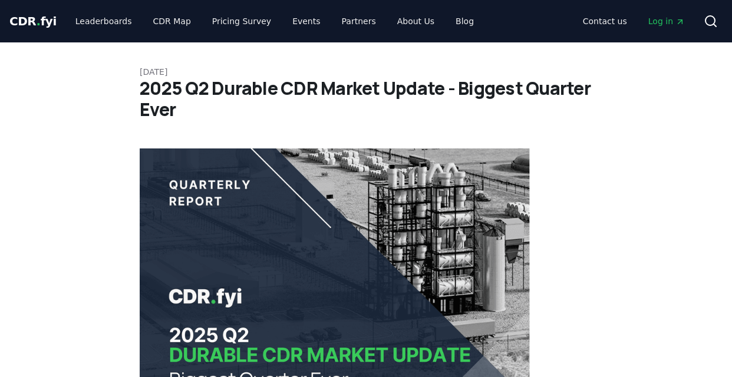 The image size is (732, 377). Describe the element at coordinates (464, 21) in the screenshot. I see `a: Blog` at that location.